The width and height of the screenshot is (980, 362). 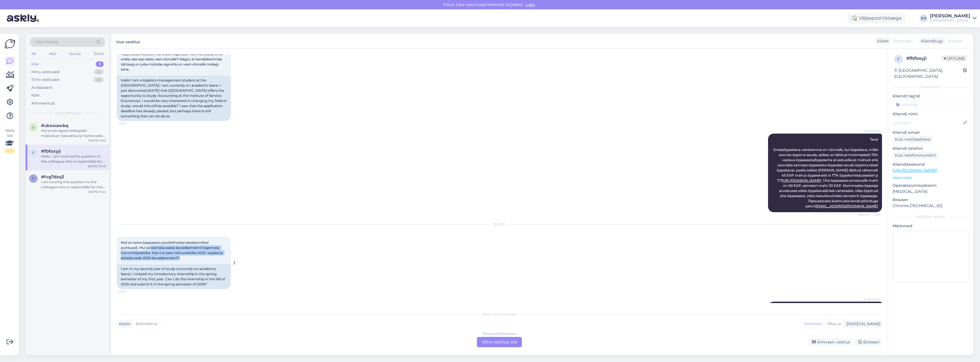 What do you see at coordinates (45, 79) in the screenshot?
I see `div: Tiimi vestlused` at bounding box center [45, 79].